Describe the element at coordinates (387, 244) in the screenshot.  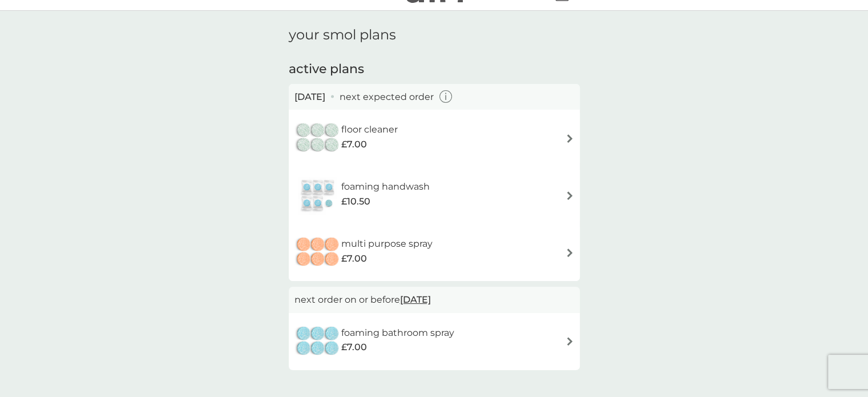
I see `h6: multi purpose spray` at that location.